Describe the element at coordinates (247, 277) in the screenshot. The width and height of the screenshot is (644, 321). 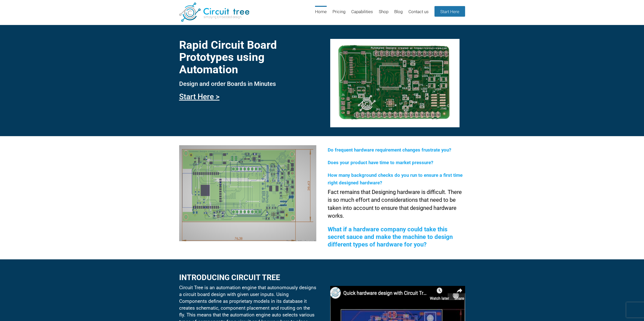
I see `h2: Introducing circuit tree` at that location.